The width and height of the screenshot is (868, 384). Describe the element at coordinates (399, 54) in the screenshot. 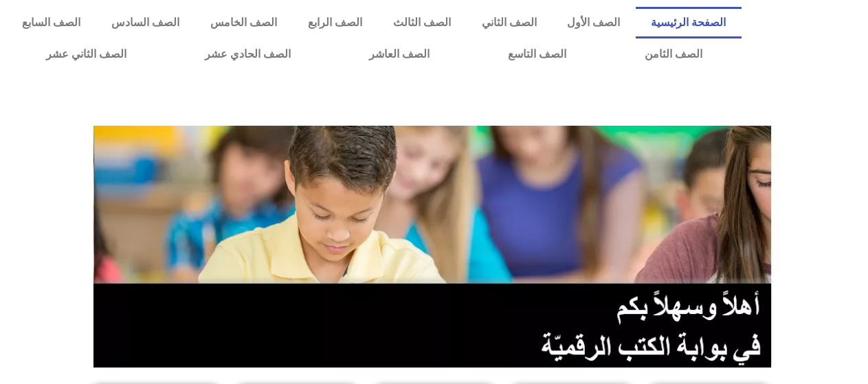

I see `a: الصف العاشر` at that location.